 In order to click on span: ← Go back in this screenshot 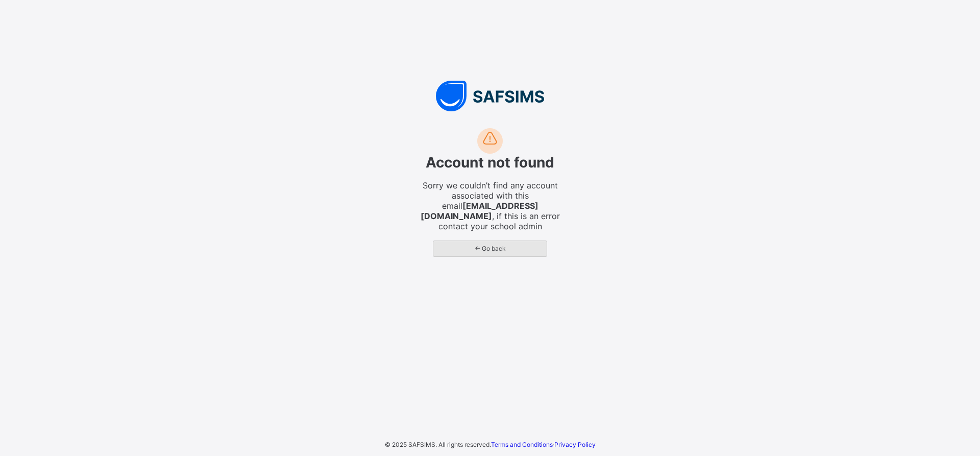, I will do `click(490, 248)`.